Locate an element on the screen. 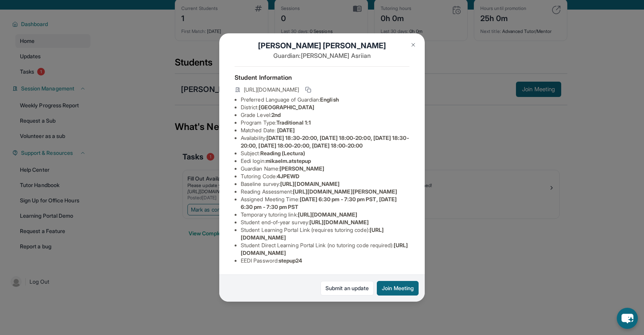 The height and width of the screenshot is (335, 644). span: Traditional 1:1 is located at coordinates (293, 123).